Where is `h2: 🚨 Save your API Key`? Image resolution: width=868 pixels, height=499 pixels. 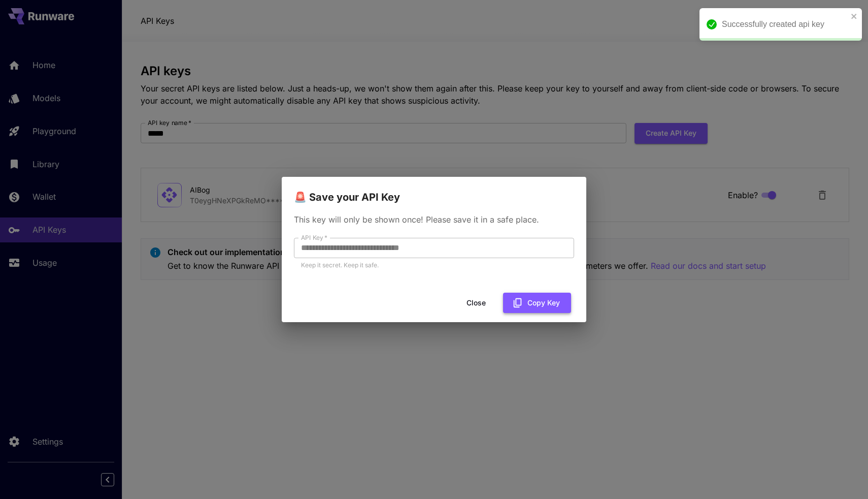
h2: 🚨 Save your API Key is located at coordinates (434, 191).